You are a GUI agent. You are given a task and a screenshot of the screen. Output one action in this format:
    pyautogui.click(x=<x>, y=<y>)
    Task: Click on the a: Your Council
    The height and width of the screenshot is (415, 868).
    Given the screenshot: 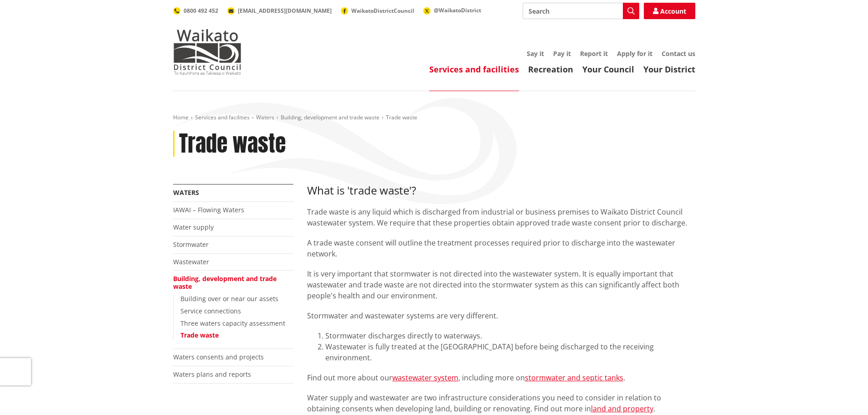 What is the action you would take?
    pyautogui.click(x=609, y=69)
    